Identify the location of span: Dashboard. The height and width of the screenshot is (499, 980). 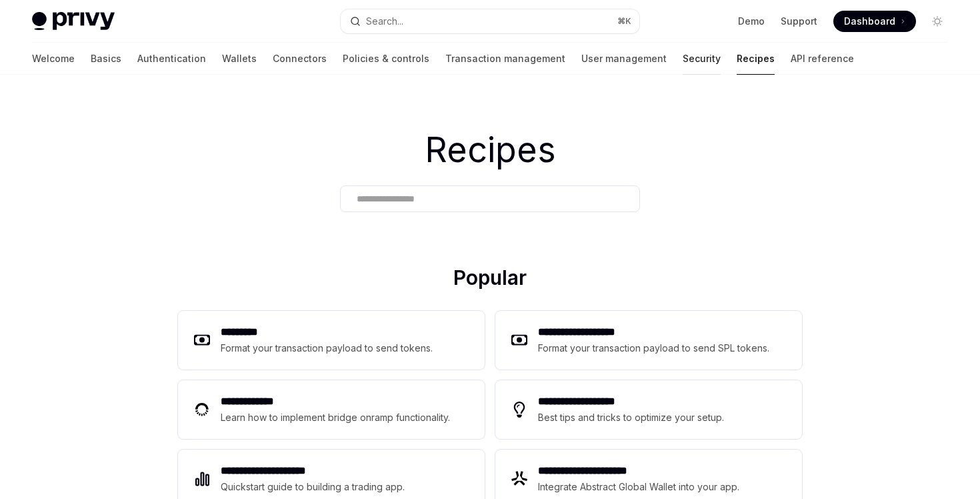
(869, 21).